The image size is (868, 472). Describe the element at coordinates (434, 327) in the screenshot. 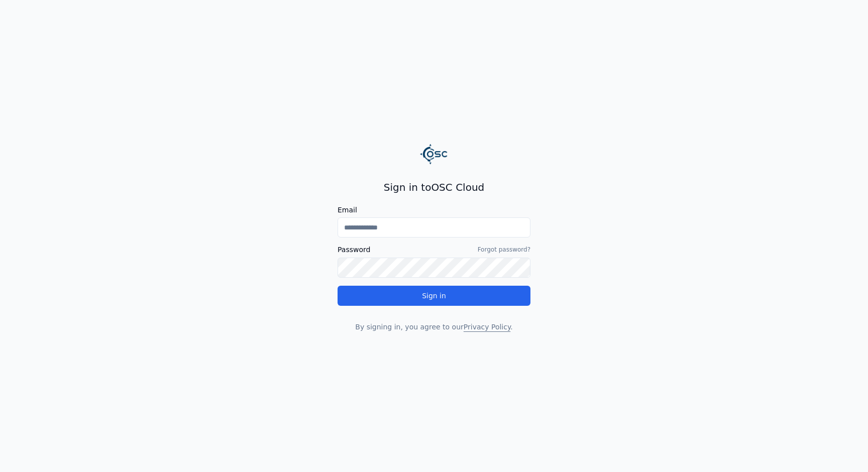

I see `p: By signing in, you agree to our .` at that location.